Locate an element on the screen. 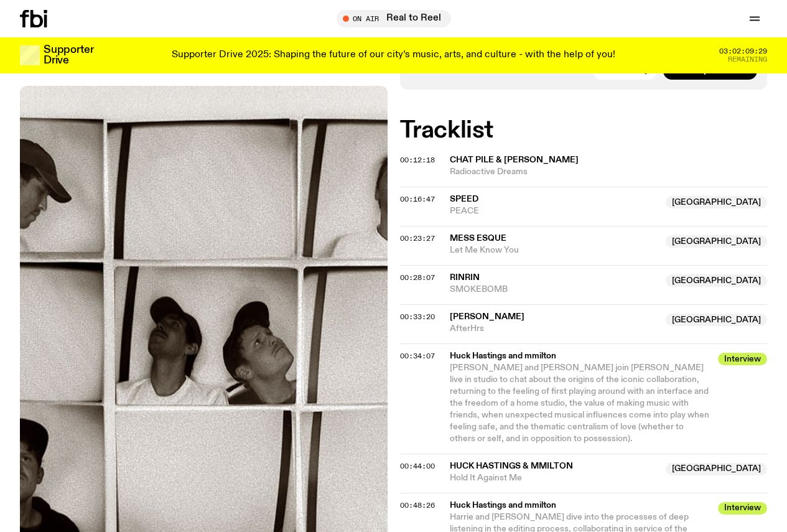 Image resolution: width=787 pixels, height=532 pixels. button: 00:48:26 is located at coordinates (418, 506).